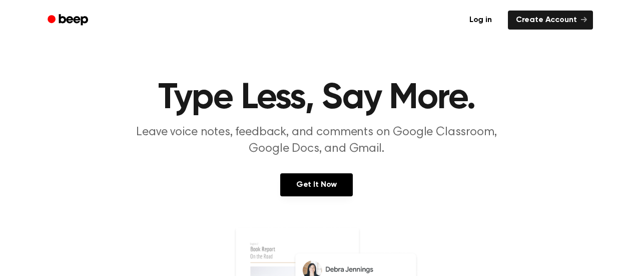 The image size is (633, 276). I want to click on a: Beep, so click(69, 20).